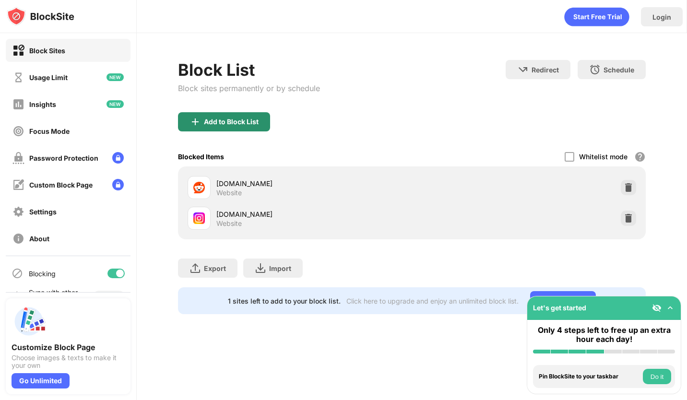 This screenshot has width=687, height=400. I want to click on div: 1 sites left to add to your block list., so click(284, 301).